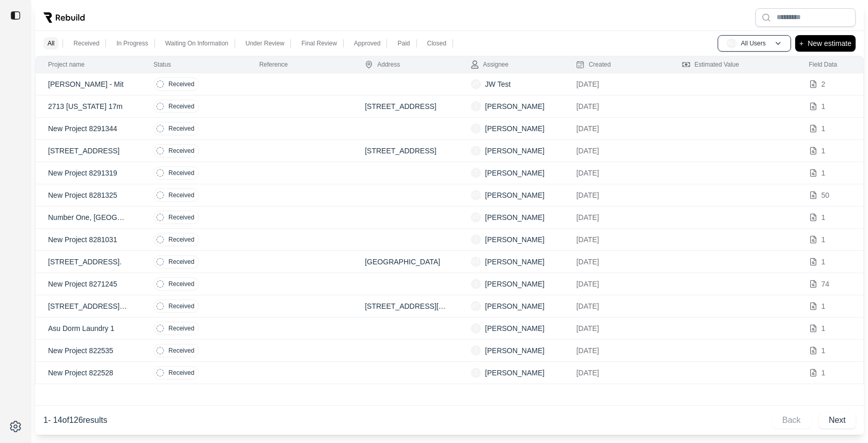  I want to click on p: 2, so click(824, 84).